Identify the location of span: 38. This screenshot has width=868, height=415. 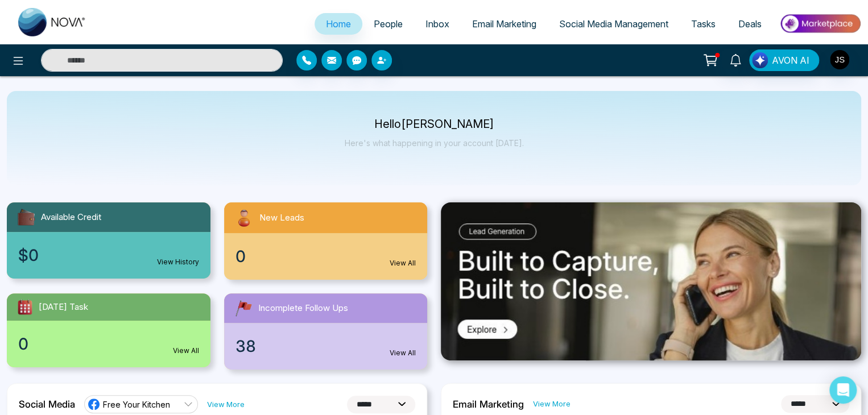
(246, 346).